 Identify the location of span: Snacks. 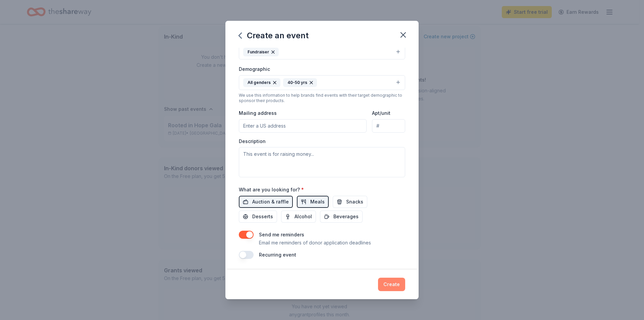
(355, 202).